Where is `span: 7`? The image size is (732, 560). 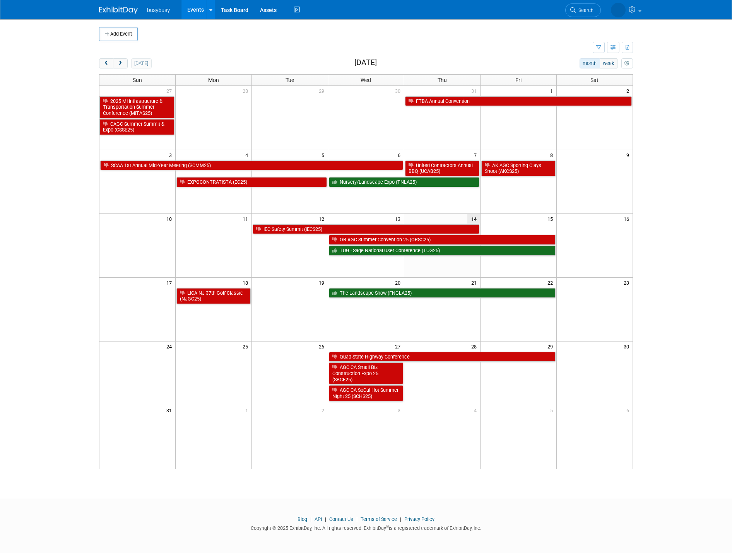 span: 7 is located at coordinates (476, 155).